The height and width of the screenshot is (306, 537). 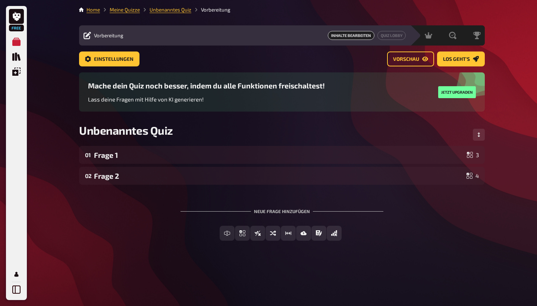 I want to click on span: Unbenanntes Quiz, so click(x=126, y=130).